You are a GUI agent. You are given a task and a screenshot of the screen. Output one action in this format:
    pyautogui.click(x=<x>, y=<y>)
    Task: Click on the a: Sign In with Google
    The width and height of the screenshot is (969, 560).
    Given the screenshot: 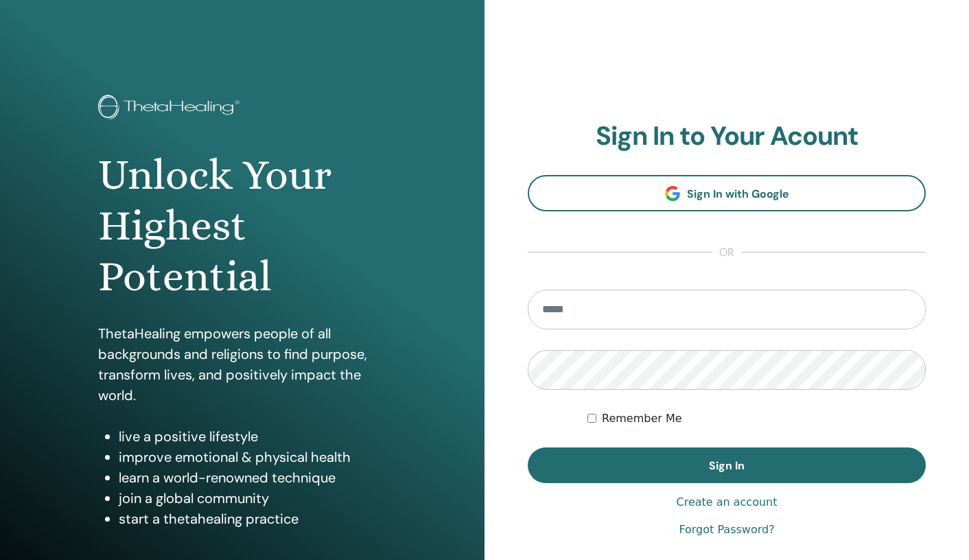 What is the action you would take?
    pyautogui.click(x=727, y=193)
    